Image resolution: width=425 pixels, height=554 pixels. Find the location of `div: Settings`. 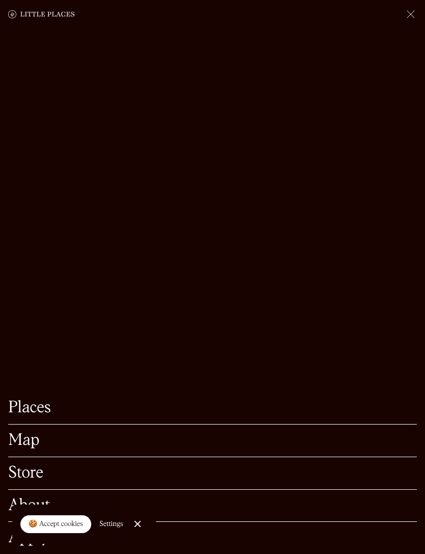

div: Settings is located at coordinates (111, 524).